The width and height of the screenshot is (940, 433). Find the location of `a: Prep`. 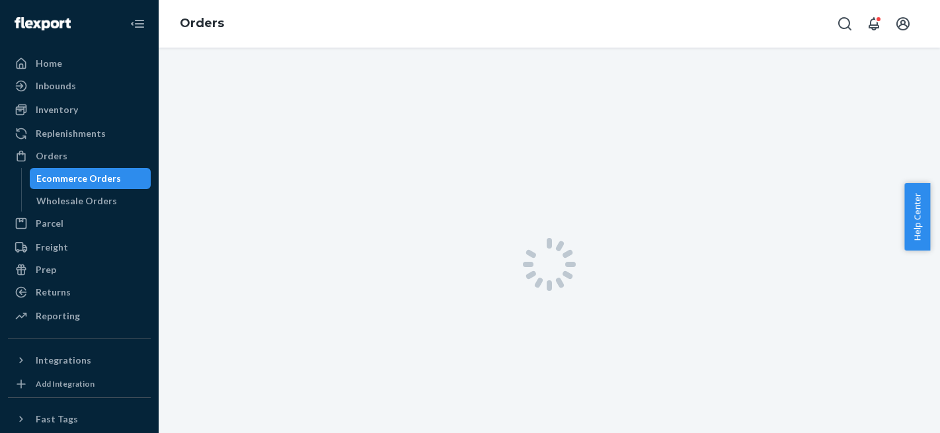

a: Prep is located at coordinates (79, 270).